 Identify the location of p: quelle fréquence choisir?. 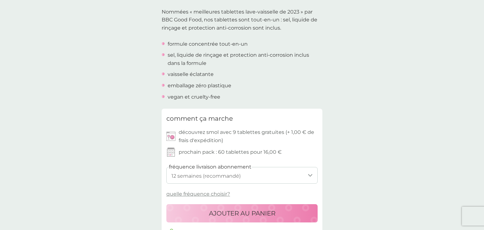
(198, 194).